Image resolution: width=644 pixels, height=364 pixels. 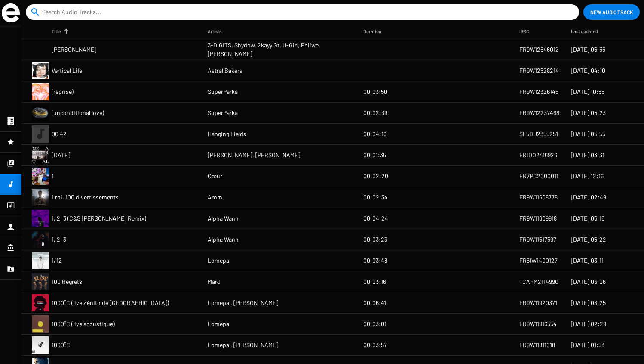 What do you see at coordinates (225, 70) in the screenshot?
I see `span: Astral Bakers` at bounding box center [225, 70].